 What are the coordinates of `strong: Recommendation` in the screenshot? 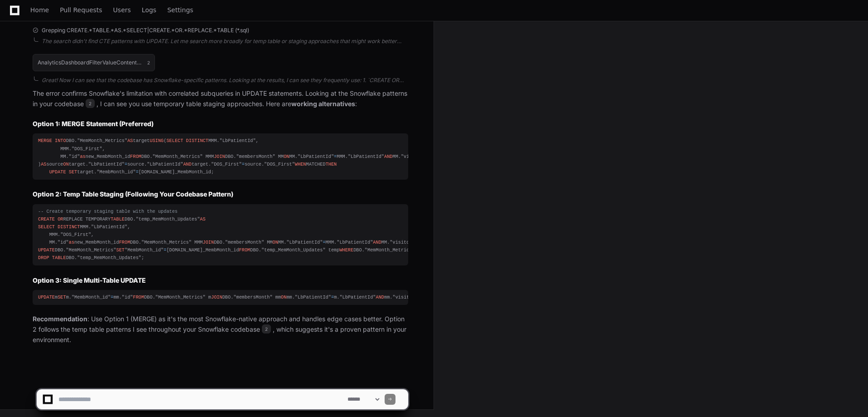 It's located at (60, 319).